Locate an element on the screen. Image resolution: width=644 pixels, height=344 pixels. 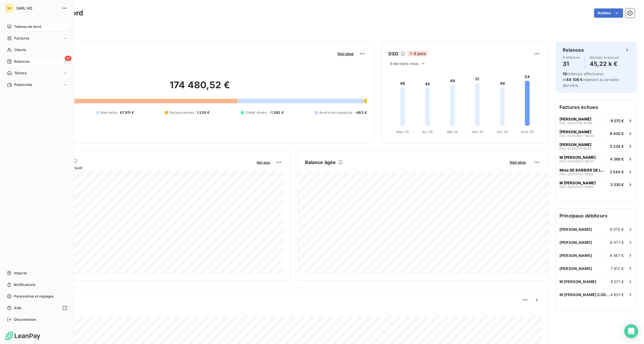
span: 44 106 € is located at coordinates (574, 79).